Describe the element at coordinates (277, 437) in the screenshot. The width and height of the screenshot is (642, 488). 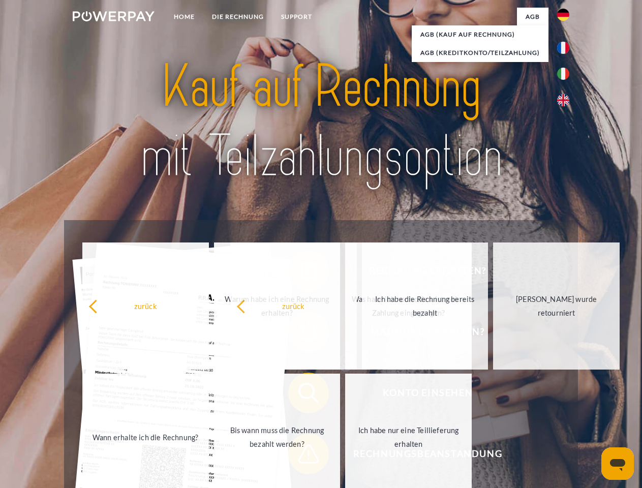
I see `div: Bis wann muss die Rechnung bezahlt werden?` at that location.